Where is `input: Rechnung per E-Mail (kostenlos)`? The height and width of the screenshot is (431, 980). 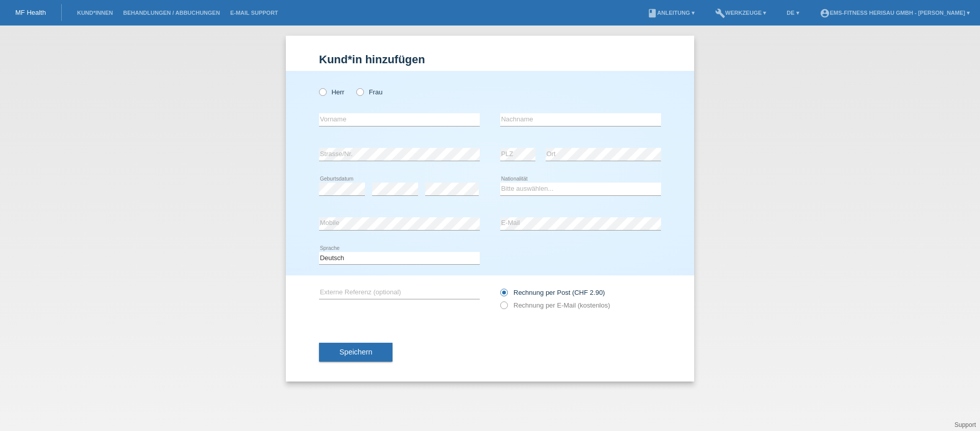 input: Rechnung per E-Mail (kostenlos) is located at coordinates (503, 308).